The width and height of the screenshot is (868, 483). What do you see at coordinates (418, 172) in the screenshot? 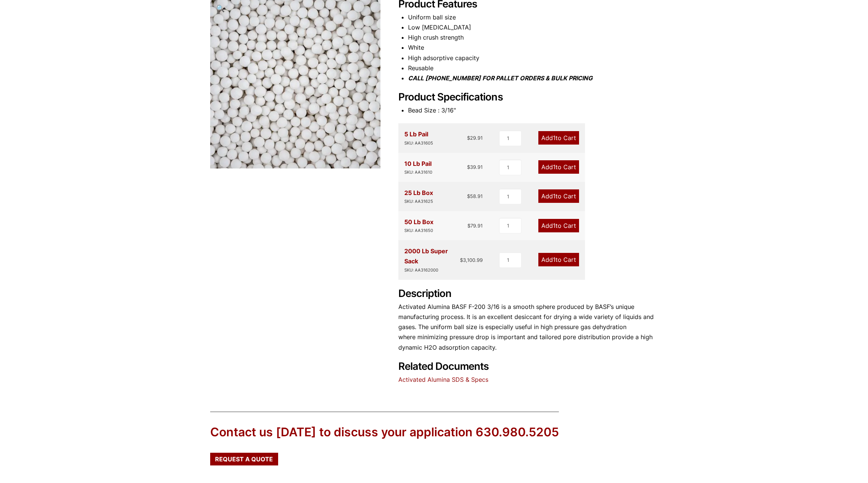
I see `div: SKU: AA31610` at bounding box center [418, 172].